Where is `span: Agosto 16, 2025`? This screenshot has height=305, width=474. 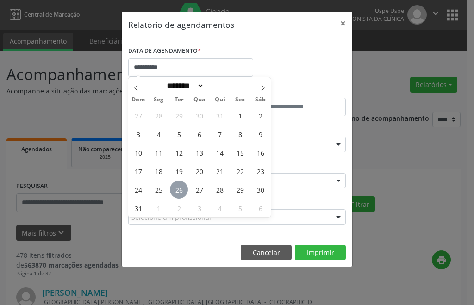
span: Agosto 16, 2025 is located at coordinates (260, 152).